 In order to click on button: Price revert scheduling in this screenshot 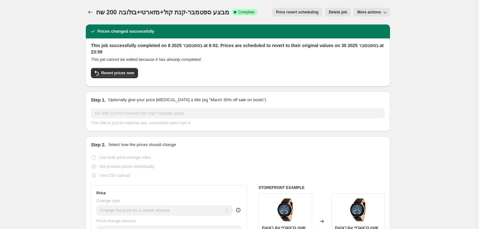, I will do `click(297, 12)`.